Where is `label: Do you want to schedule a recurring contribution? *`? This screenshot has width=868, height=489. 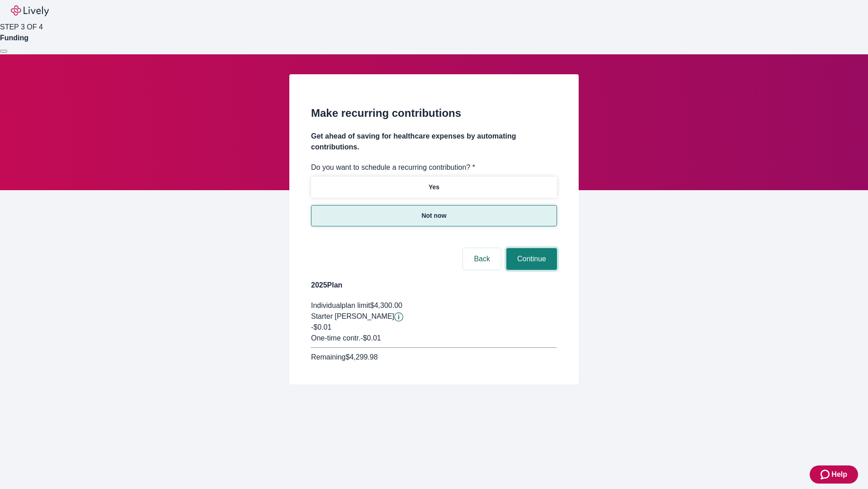
label: Do you want to schedule a recurring contribution? * is located at coordinates (393, 168).